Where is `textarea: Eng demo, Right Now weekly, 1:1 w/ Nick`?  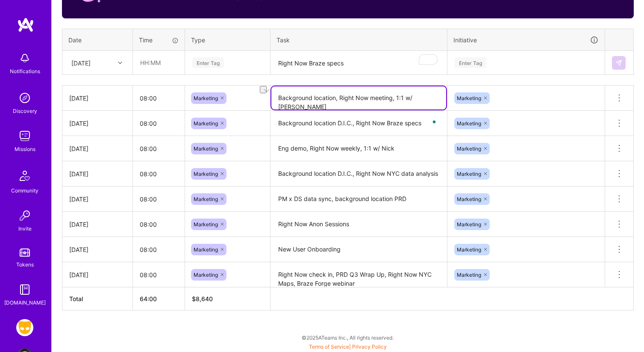
textarea: Eng demo, Right Now weekly, 1:1 w/ Nick is located at coordinates (359, 148).